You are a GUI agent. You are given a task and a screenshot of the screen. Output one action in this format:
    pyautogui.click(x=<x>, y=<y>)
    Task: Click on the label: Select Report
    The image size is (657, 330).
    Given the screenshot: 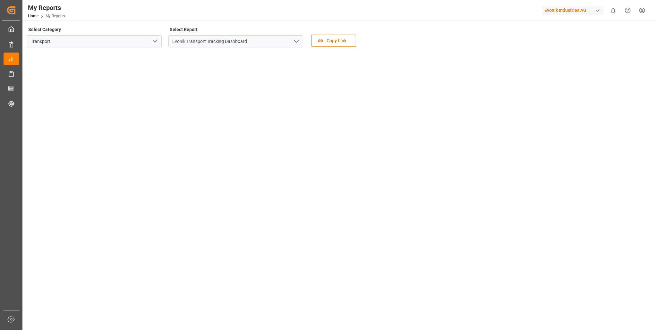 What is the action you would take?
    pyautogui.click(x=183, y=30)
    